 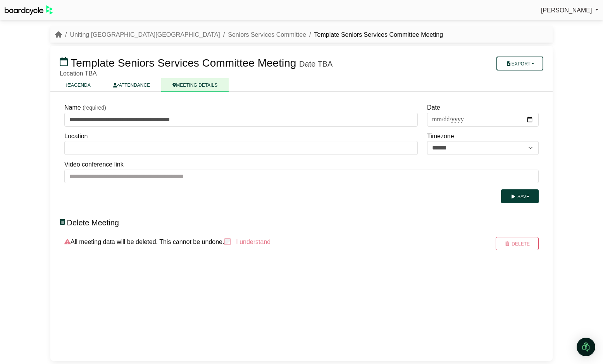 What do you see at coordinates (434, 108) in the screenshot?
I see `label: Date` at bounding box center [434, 108].